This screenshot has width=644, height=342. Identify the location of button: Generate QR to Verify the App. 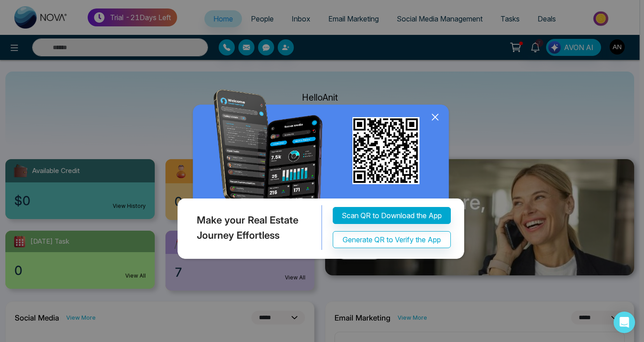
(392, 240).